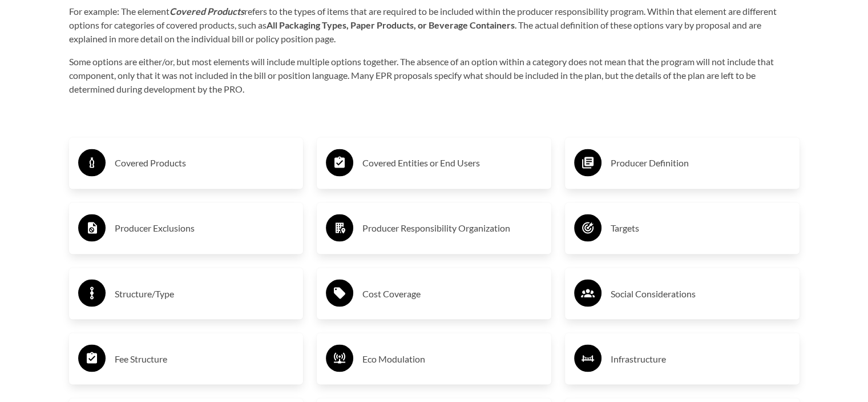  What do you see at coordinates (452, 228) in the screenshot?
I see `h3: Producer Responsibility Organization` at bounding box center [452, 228].